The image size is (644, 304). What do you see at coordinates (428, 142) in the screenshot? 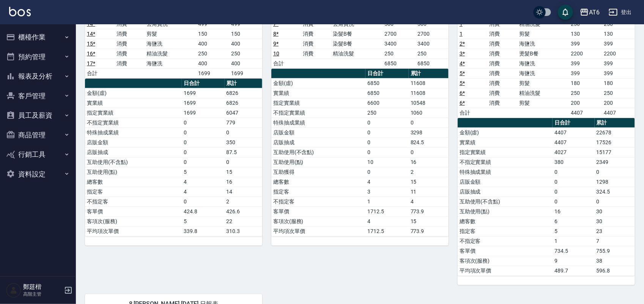
I see `td: 824.5` at bounding box center [428, 142].